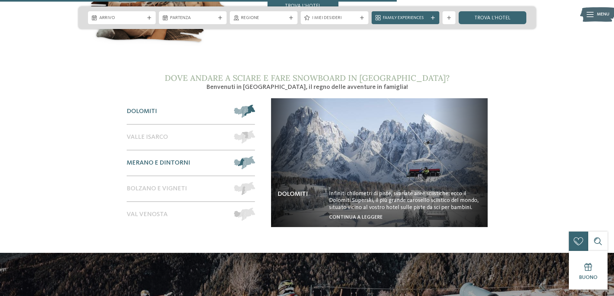  I want to click on span: Valle Isarco, so click(147, 137).